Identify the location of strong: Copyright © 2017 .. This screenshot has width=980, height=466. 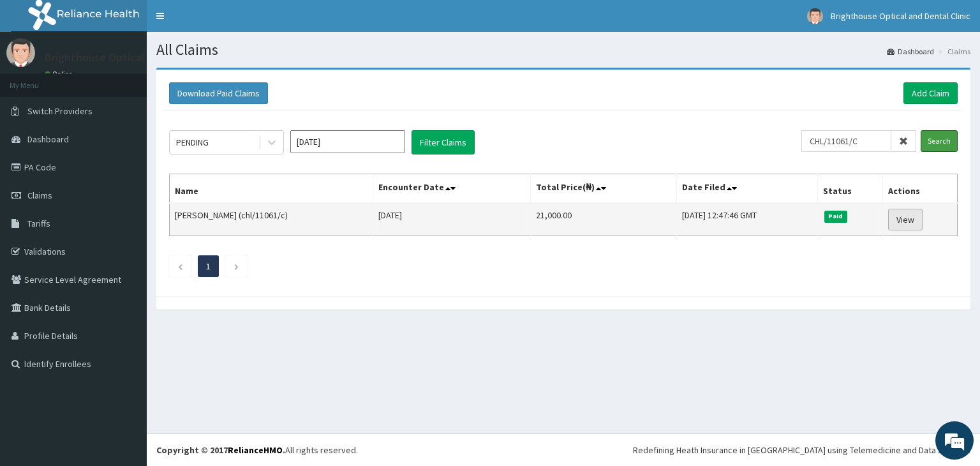
(220, 450).